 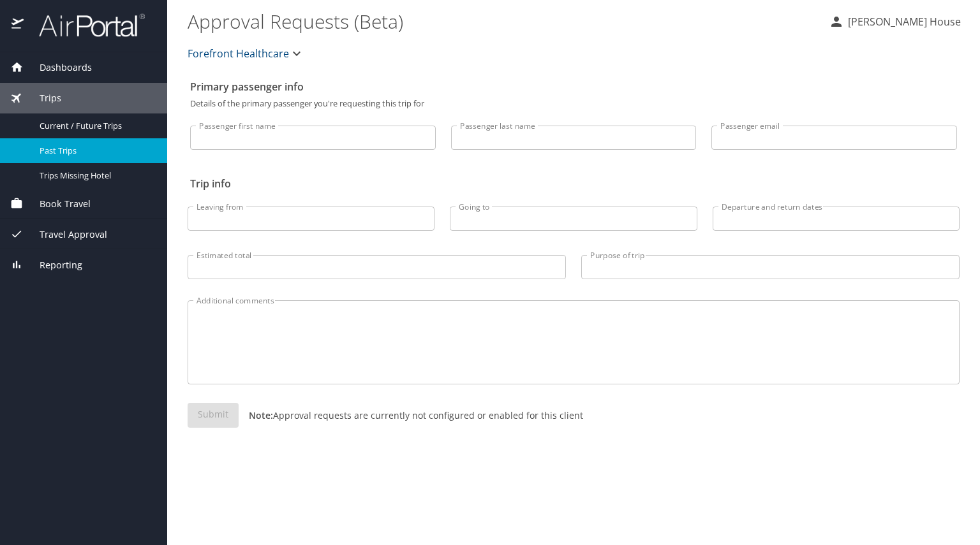 I want to click on span: Forefront Healthcare, so click(x=238, y=54).